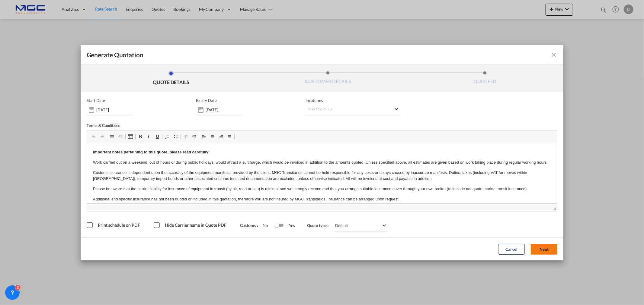  I want to click on span: Customs :, so click(252, 225).